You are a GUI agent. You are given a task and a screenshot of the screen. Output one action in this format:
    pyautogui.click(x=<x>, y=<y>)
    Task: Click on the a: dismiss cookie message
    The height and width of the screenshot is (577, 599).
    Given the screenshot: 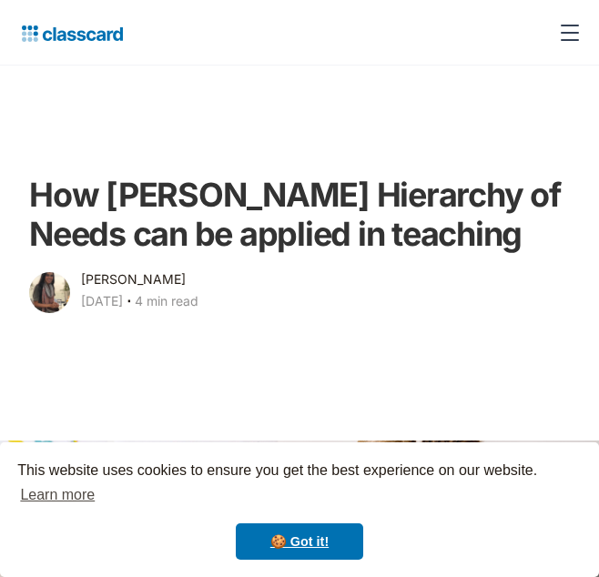 What is the action you would take?
    pyautogui.click(x=299, y=541)
    